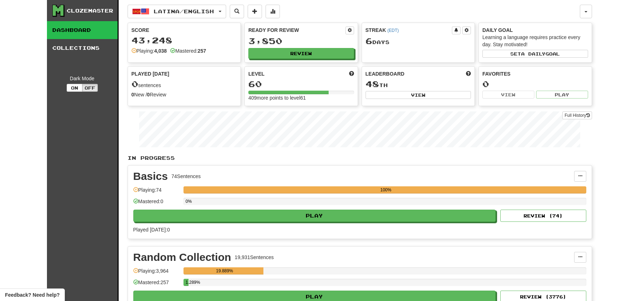  I want to click on span: This week in points, UTC, so click(469, 74).